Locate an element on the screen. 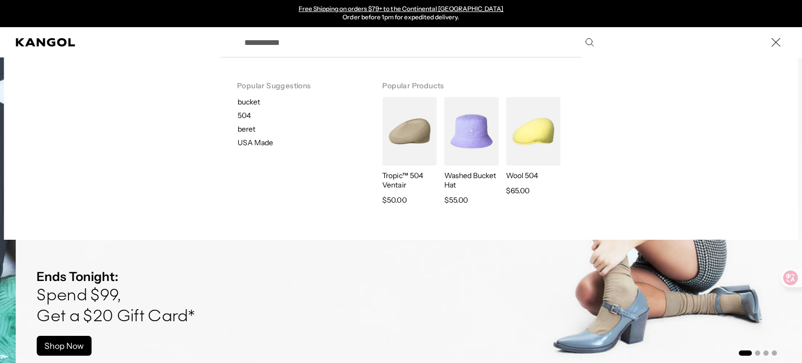 The image size is (802, 363). p: 504 is located at coordinates (301, 115).